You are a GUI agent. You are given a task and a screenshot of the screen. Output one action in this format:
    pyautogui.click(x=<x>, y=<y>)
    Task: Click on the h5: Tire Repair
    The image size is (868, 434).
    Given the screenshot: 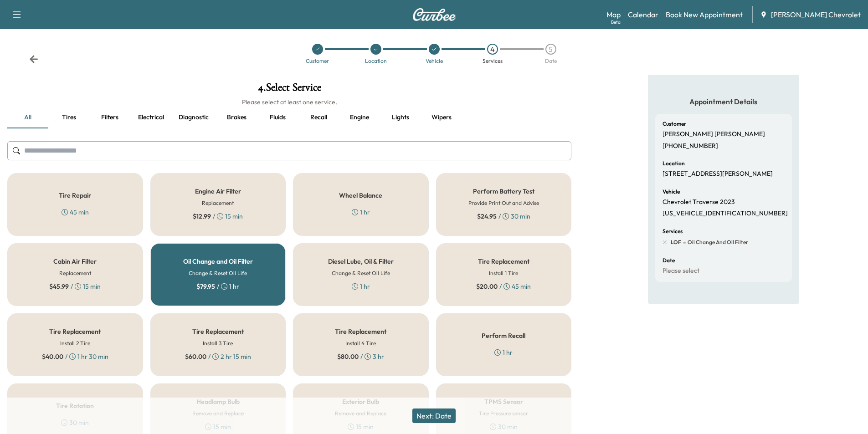 What is the action you would take?
    pyautogui.click(x=75, y=195)
    